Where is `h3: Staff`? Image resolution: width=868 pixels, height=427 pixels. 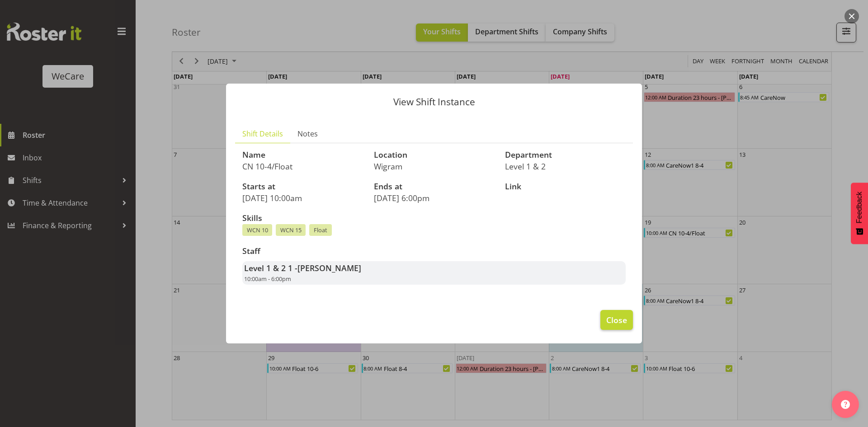
h3: Staff is located at coordinates (434, 251).